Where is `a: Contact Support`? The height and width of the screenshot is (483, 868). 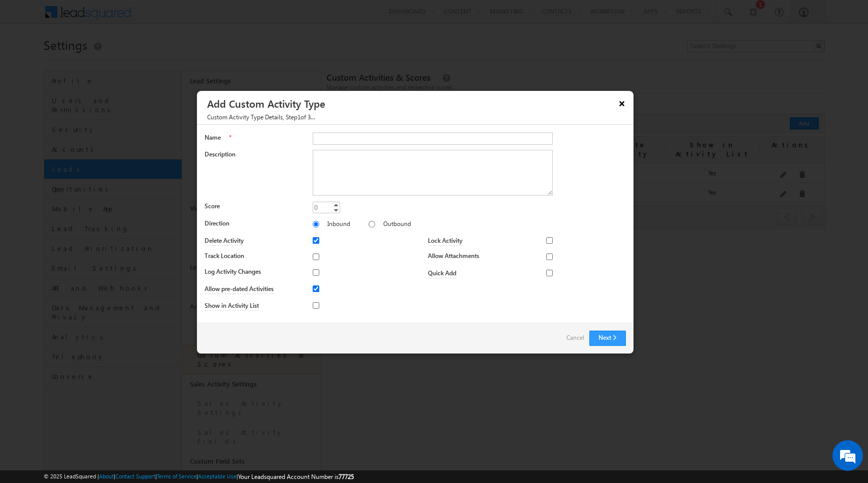
a: Contact Support is located at coordinates (135, 475).